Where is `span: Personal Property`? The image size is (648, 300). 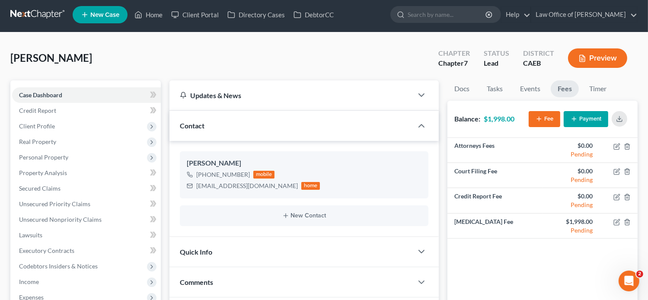
span: Personal Property is located at coordinates (44, 157).